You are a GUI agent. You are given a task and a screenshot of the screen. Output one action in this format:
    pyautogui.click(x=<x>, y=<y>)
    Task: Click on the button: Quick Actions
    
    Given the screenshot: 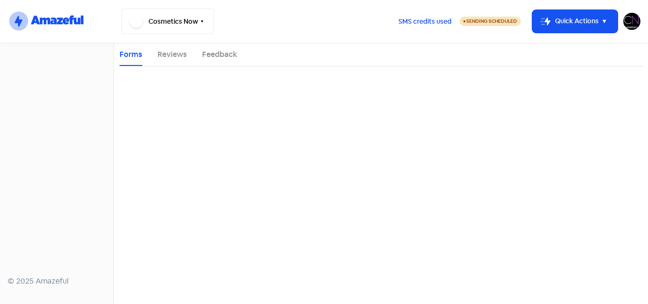 What is the action you would take?
    pyautogui.click(x=575, y=21)
    